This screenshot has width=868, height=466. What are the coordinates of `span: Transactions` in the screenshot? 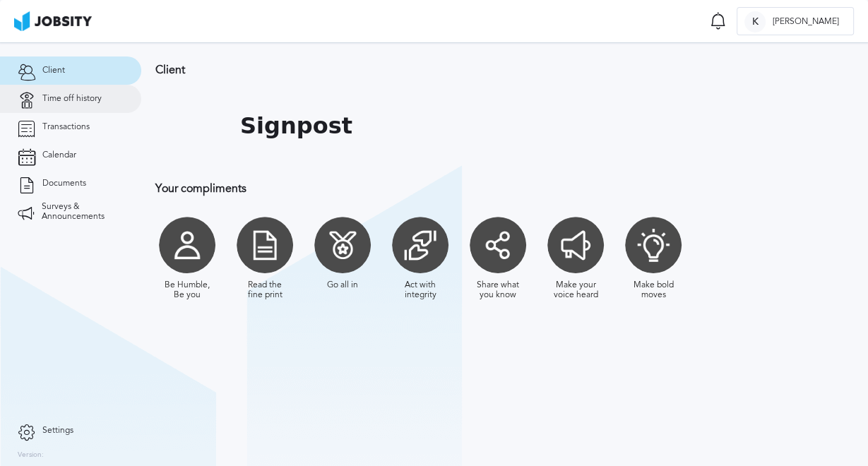 It's located at (65, 127).